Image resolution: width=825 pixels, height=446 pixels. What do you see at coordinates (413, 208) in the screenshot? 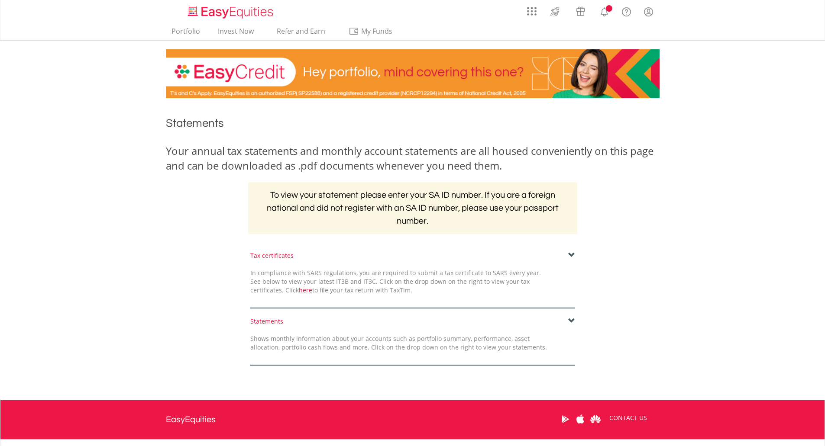
I see `h2: To view your statement please enter your SA ID number. If you are a foreign national and did not ...` at bounding box center [413, 208].